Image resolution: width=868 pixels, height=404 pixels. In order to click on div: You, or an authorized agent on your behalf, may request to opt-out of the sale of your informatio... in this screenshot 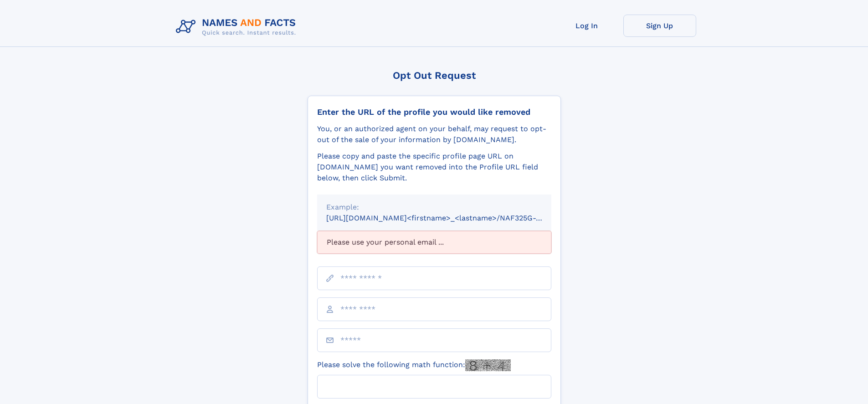, I will do `click(434, 135)`.